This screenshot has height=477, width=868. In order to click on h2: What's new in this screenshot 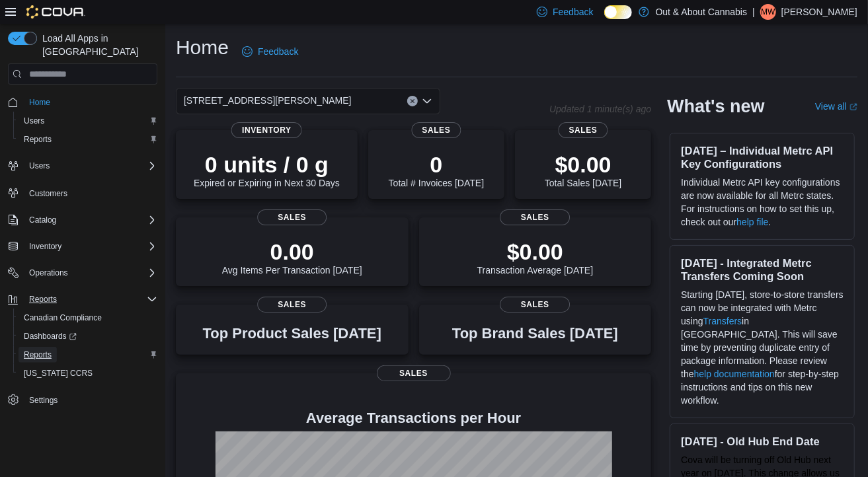, I will do `click(715, 106)`.